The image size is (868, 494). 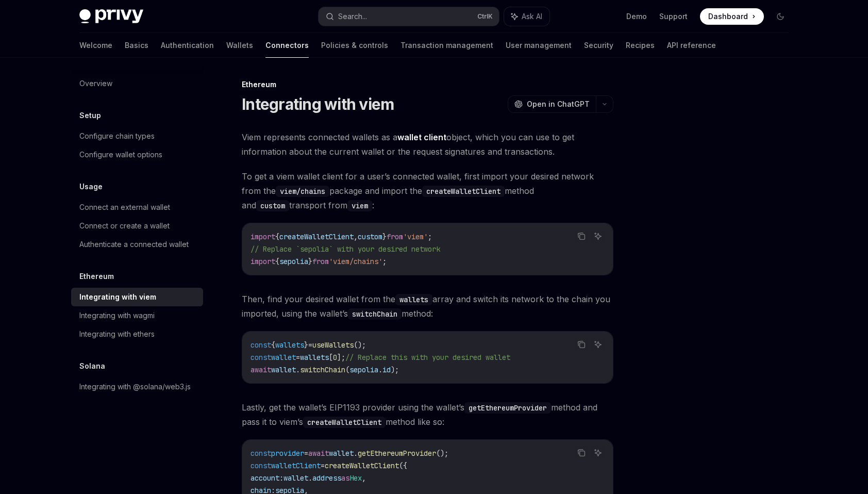 What do you see at coordinates (302, 192) in the screenshot?
I see `code: viem/chains` at bounding box center [302, 192].